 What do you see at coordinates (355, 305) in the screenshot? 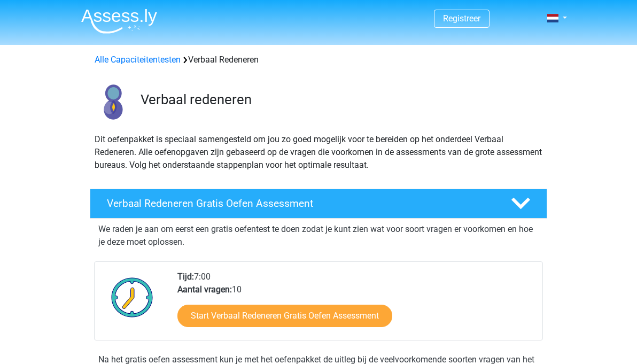
I see `div: 7:00 10` at bounding box center [355, 305].